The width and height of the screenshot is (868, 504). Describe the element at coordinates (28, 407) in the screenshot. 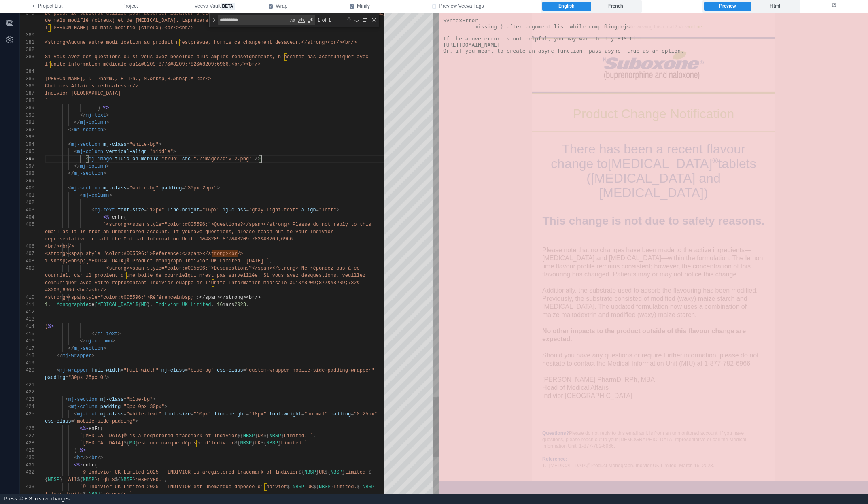

I see `div: 424` at that location.